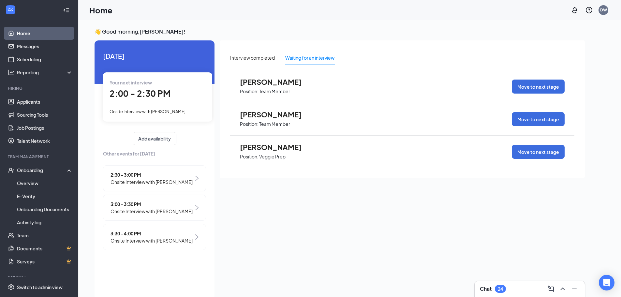  Describe the element at coordinates (604, 10) in the screenshot. I see `div: DW` at that location.